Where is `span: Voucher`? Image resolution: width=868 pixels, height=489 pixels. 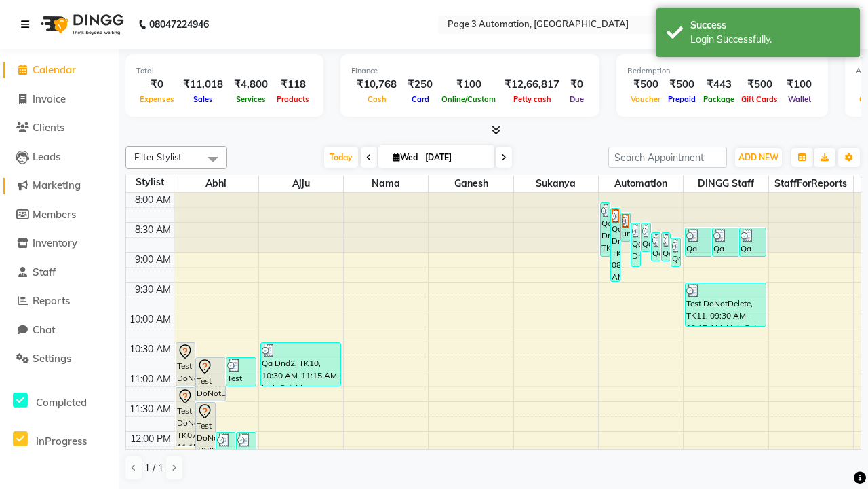 span: Voucher is located at coordinates (646, 99).